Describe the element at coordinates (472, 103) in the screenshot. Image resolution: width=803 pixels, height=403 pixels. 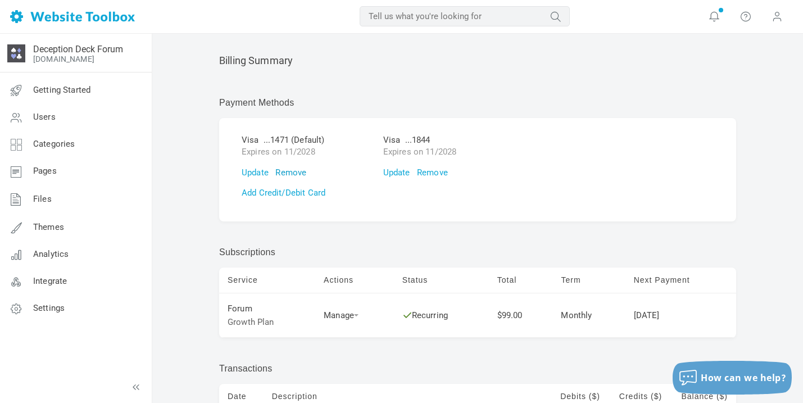
I see `div: Payment Methods` at that location.